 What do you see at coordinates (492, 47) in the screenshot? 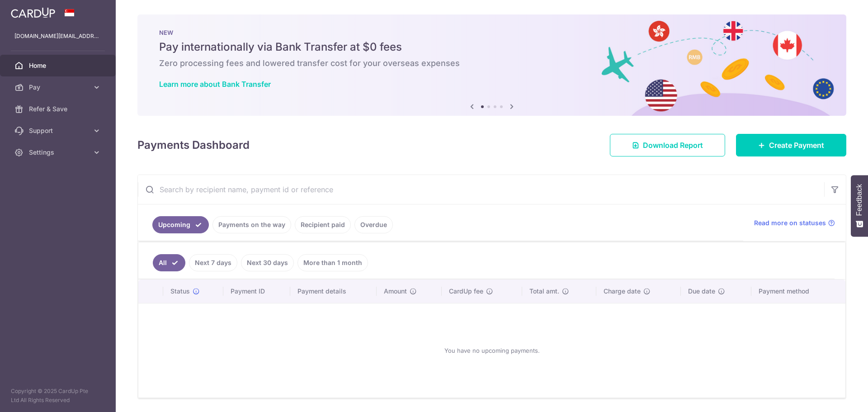
I see `h5: Pay internationally via Bank Transfer at $0 fees` at bounding box center [492, 47].